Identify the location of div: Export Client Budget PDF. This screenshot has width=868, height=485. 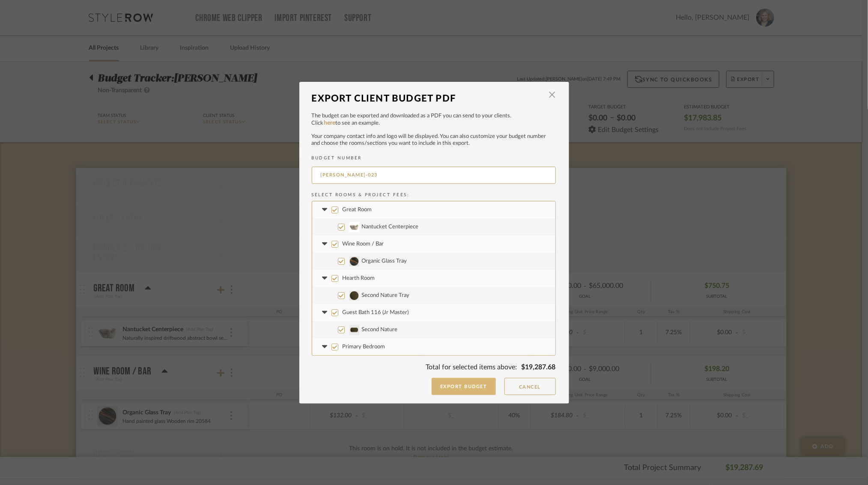
(427, 99).